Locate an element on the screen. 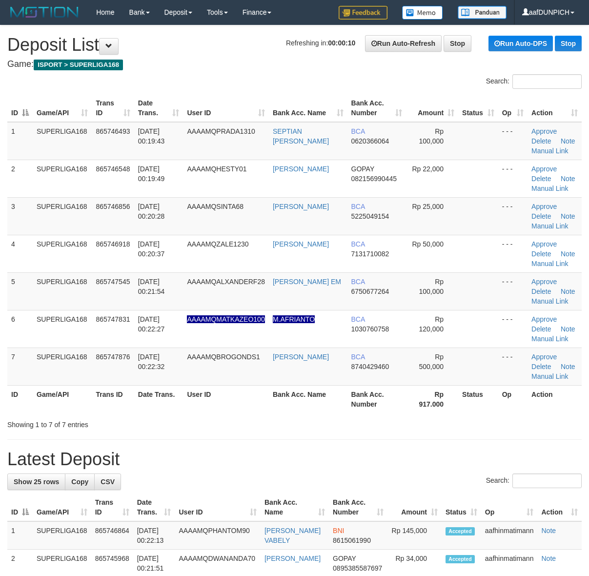  th: Status is located at coordinates (478, 399).